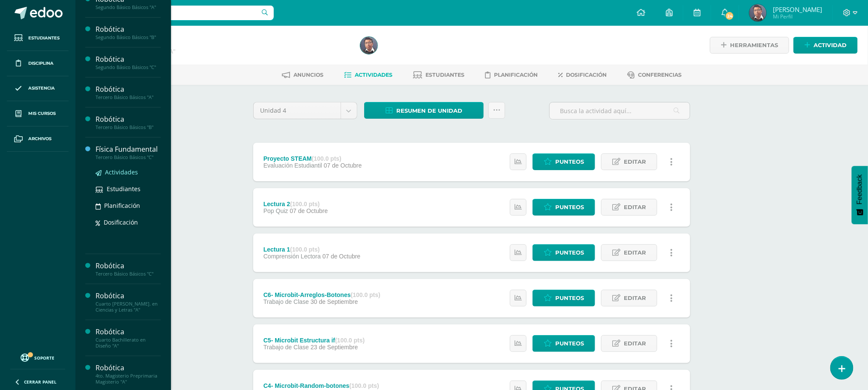  What do you see at coordinates (661, 74) in the screenshot?
I see `span: Conferencias` at bounding box center [661, 74].